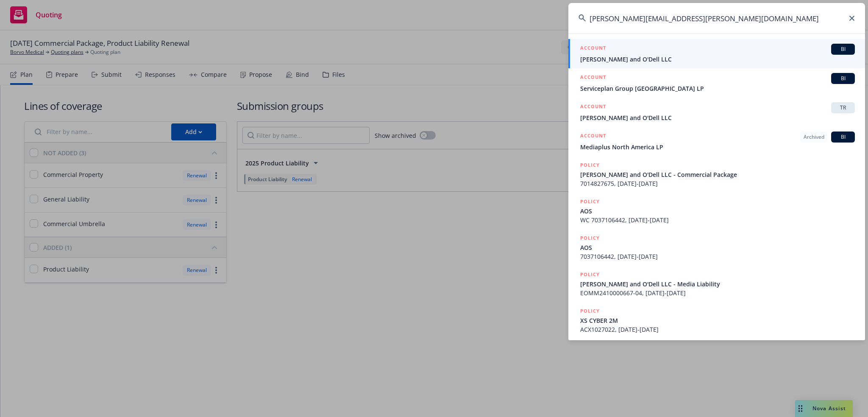 The height and width of the screenshot is (417, 868). I want to click on a: ACCOUNTArchivedBIMediaplus North America LP, so click(717, 141).